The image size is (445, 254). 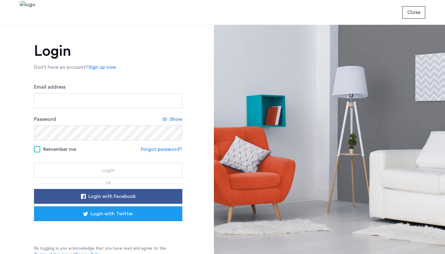 What do you see at coordinates (60, 149) in the screenshot?
I see `span: Remember me` at bounding box center [60, 149].